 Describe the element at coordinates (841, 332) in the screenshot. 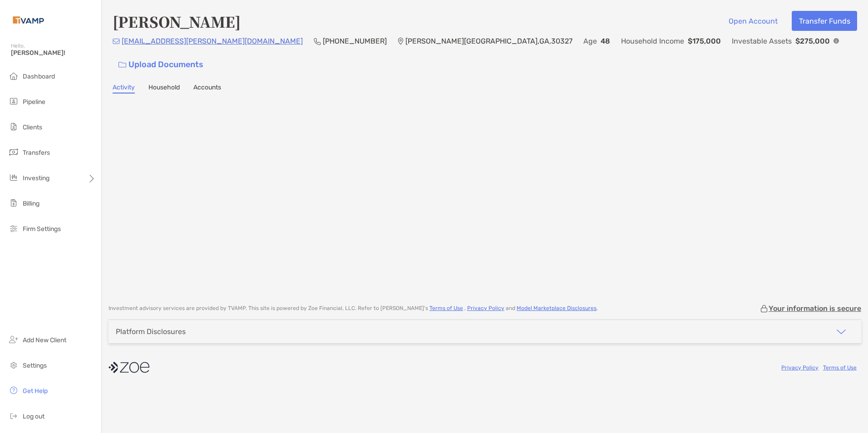

I see `img: icon arrow` at that location.